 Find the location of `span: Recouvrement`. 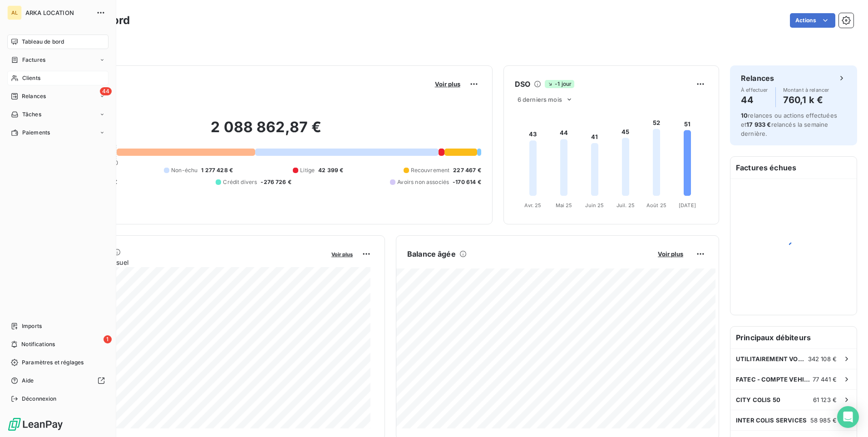

span: Recouvrement is located at coordinates (431, 170).